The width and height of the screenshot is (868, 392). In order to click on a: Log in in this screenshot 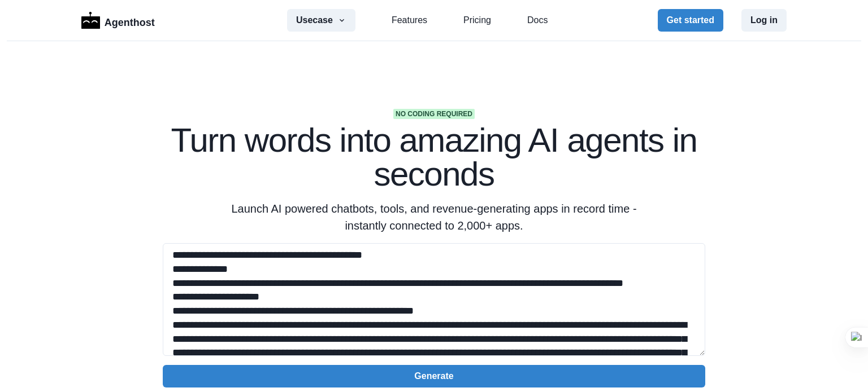, I will do `click(764, 21)`.